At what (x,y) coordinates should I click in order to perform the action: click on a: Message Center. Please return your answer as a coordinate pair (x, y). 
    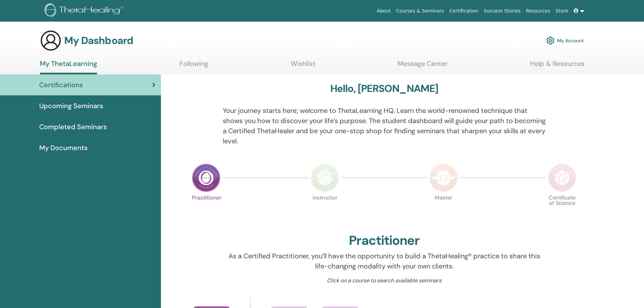
    Looking at the image, I should click on (422, 66).